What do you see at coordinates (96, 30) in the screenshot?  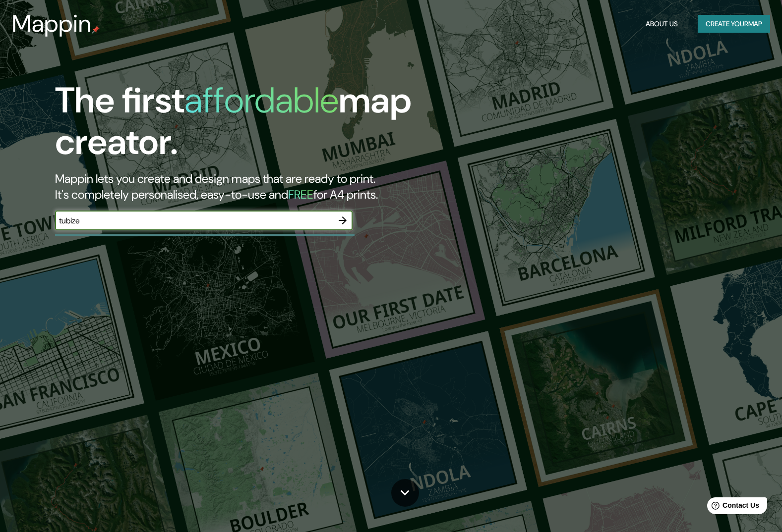 I see `img: mappin-pin` at bounding box center [96, 30].